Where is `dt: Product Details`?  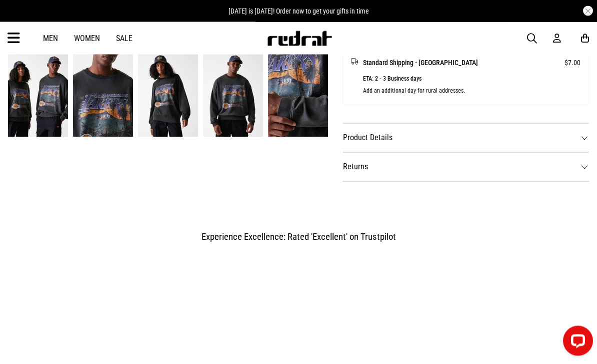
dt: Product Details is located at coordinates (466, 138).